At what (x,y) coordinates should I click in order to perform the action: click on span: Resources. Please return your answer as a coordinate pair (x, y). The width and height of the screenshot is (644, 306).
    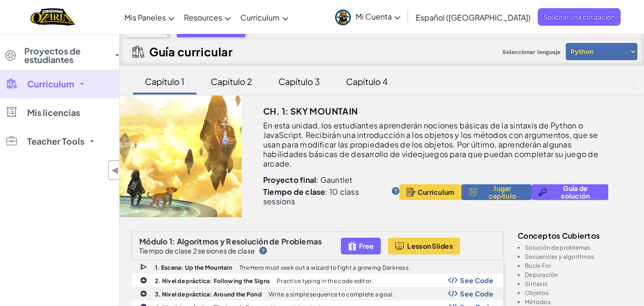
    Looking at the image, I should click on (203, 17).